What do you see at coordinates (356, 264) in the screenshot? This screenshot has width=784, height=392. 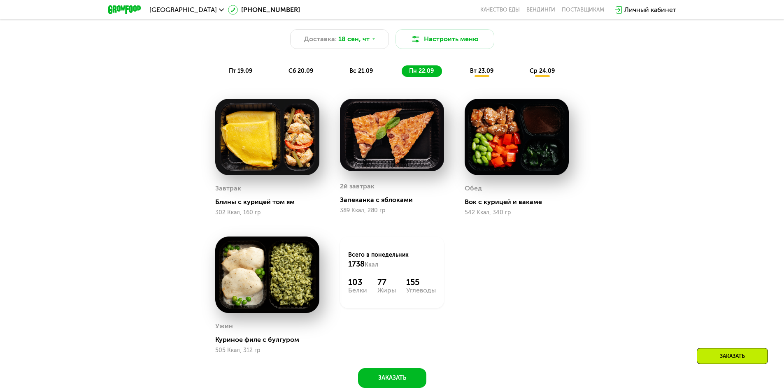 I see `span: 1738` at bounding box center [356, 264].